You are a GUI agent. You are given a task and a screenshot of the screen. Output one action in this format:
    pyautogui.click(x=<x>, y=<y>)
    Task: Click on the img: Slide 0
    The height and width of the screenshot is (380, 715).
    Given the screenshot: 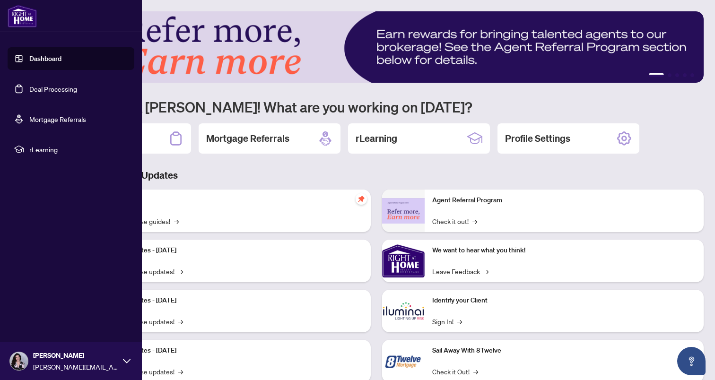 What is the action you would take?
    pyautogui.click(x=376, y=47)
    